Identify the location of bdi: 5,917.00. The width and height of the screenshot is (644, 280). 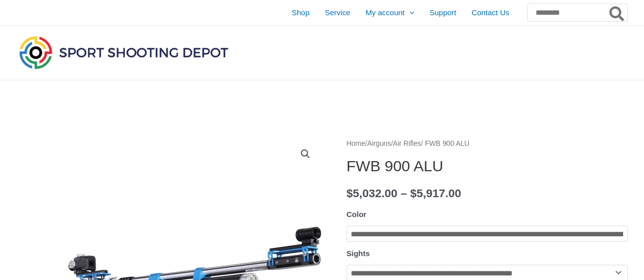
(436, 194).